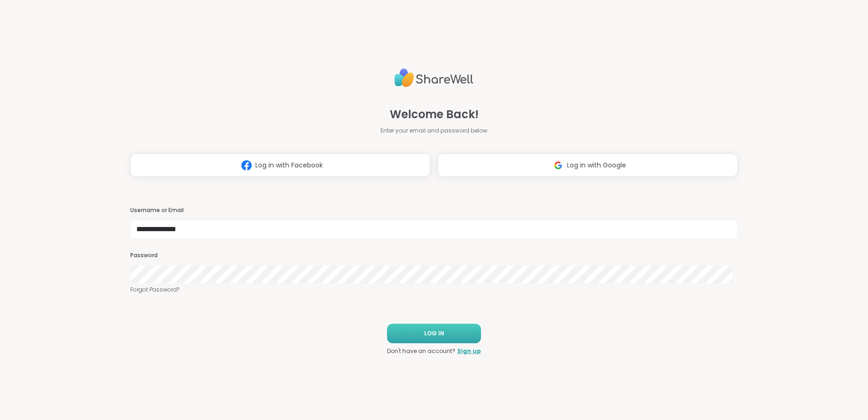 This screenshot has height=420, width=868. Describe the element at coordinates (421, 351) in the screenshot. I see `span: Don't have an account?` at that location.